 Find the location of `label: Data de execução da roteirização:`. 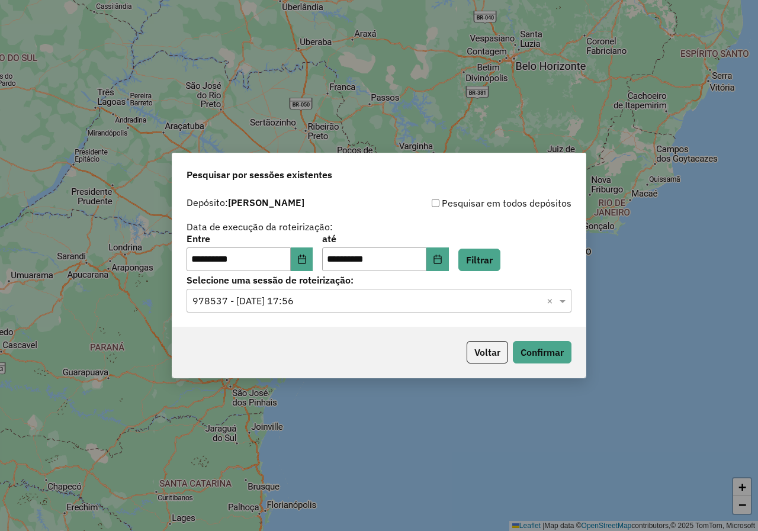

label: Data de execução da roteirização: is located at coordinates (260, 227).